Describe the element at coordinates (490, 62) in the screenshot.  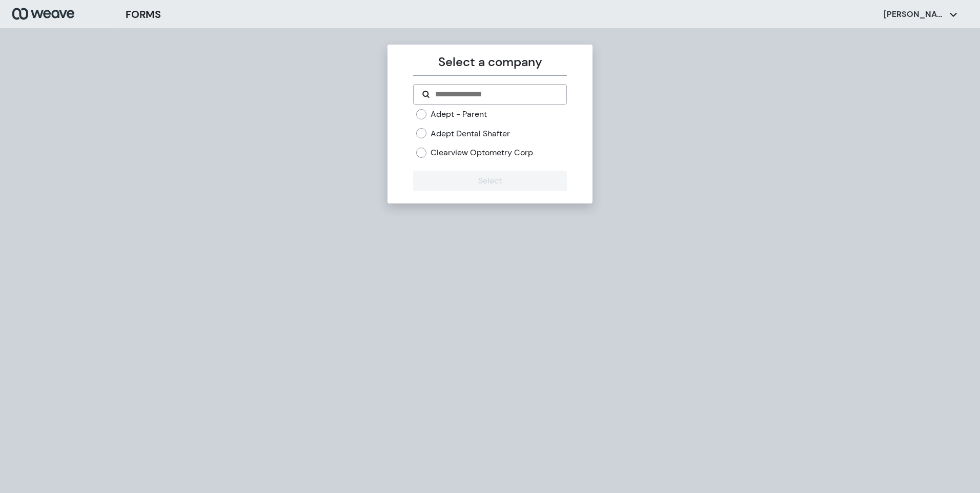
I see `p: Select a company` at that location.